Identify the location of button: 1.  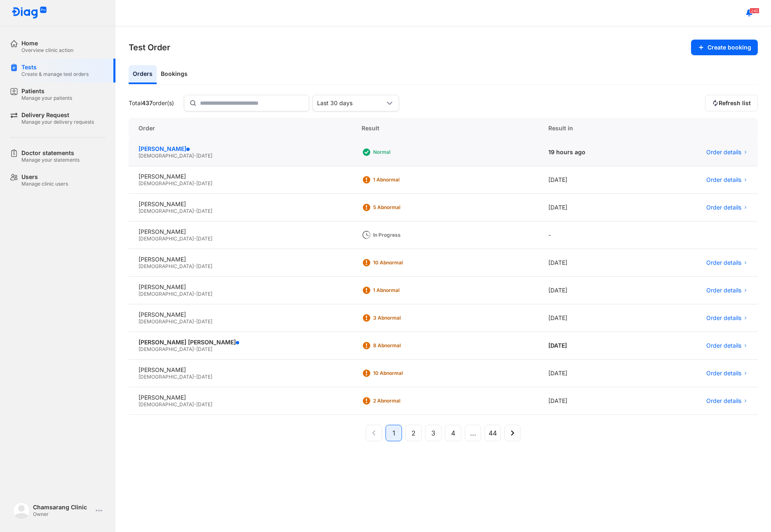
(394, 433).